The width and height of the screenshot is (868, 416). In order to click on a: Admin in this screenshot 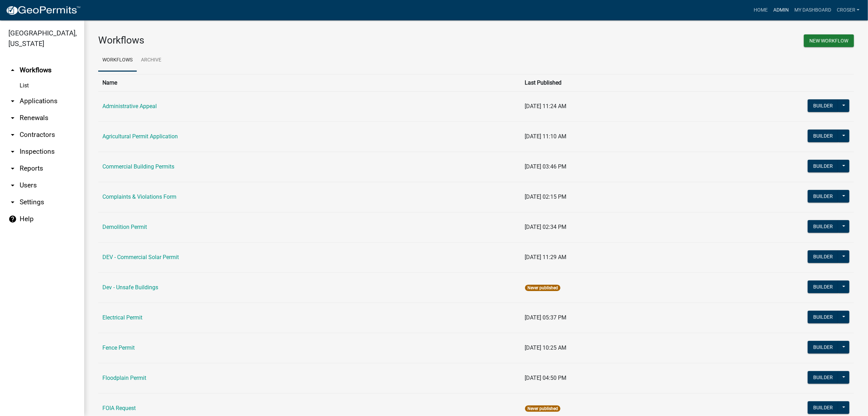, I will do `click(781, 10)`.